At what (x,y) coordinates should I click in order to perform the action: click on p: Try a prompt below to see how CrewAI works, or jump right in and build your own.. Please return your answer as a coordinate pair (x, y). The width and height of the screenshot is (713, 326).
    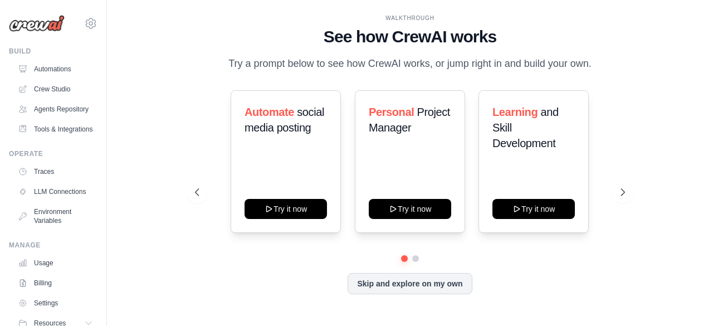
    Looking at the image, I should click on (410, 63).